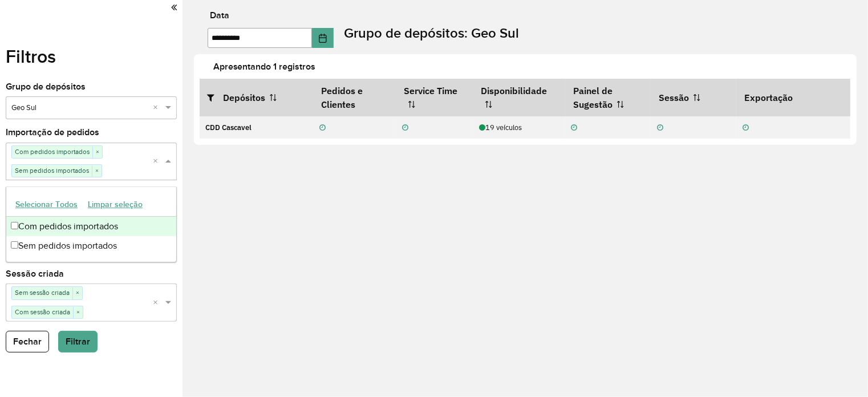 The width and height of the screenshot is (868, 397). Describe the element at coordinates (228, 127) in the screenshot. I see `strong: CDD Cascavel` at that location.